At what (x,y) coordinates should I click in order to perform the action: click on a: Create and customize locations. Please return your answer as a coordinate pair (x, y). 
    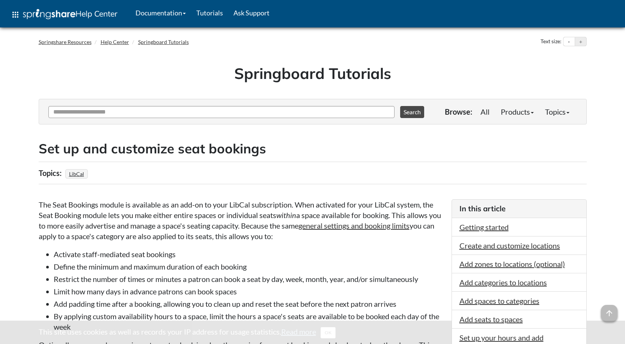
    Looking at the image, I should click on (510, 245).